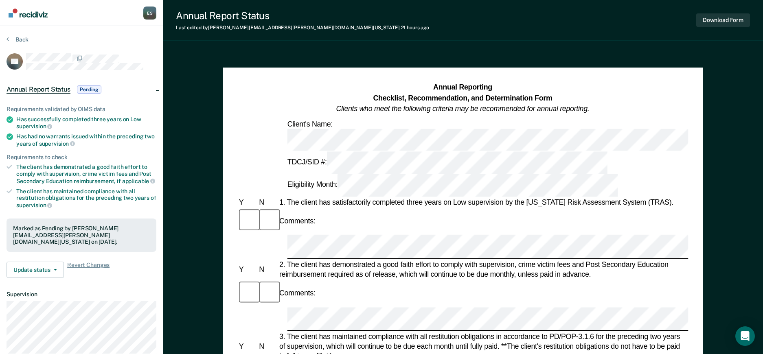 The width and height of the screenshot is (763, 354). Describe the element at coordinates (150, 13) in the screenshot. I see `button: Profile dropdown button` at that location.